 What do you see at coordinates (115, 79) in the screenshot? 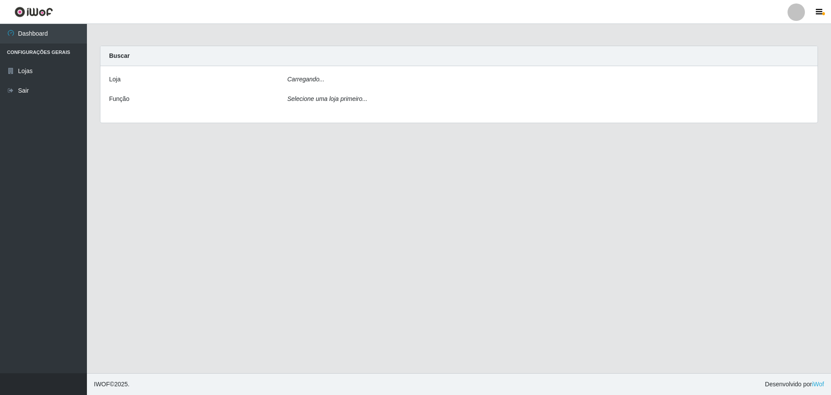
I see `label: Loja` at bounding box center [115, 79].